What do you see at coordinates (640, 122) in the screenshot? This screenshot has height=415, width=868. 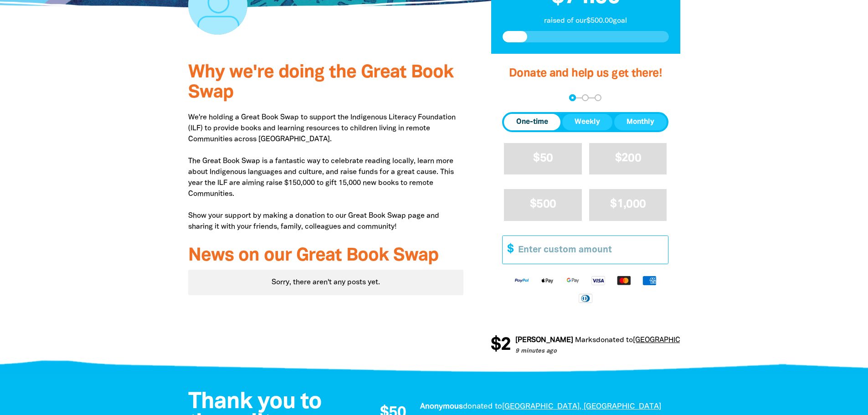 I see `button: Monthly` at bounding box center [640, 122].